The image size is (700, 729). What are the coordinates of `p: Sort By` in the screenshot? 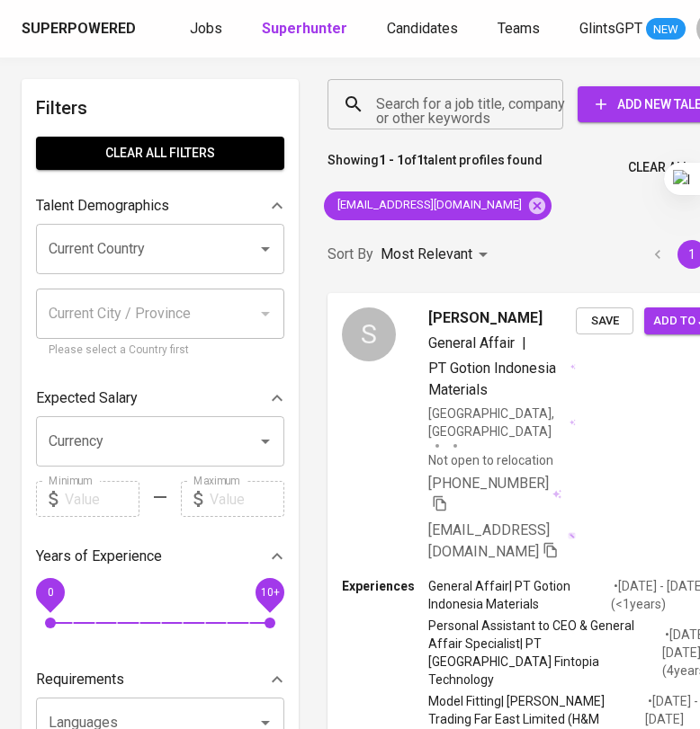 It's located at (350, 255).